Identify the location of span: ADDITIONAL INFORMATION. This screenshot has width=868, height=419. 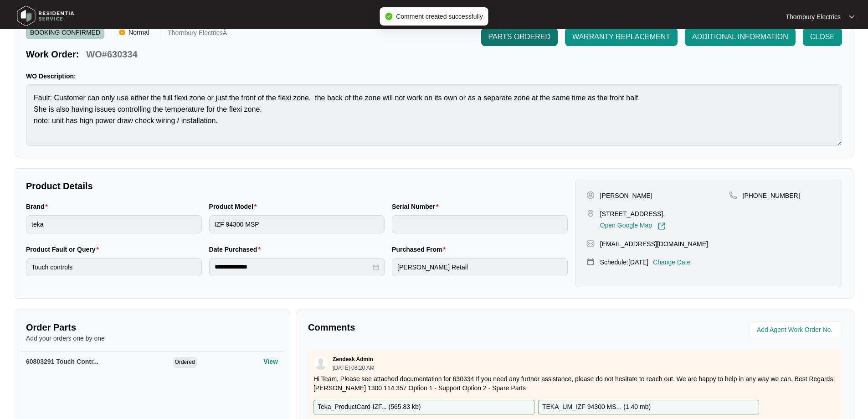
(740, 37).